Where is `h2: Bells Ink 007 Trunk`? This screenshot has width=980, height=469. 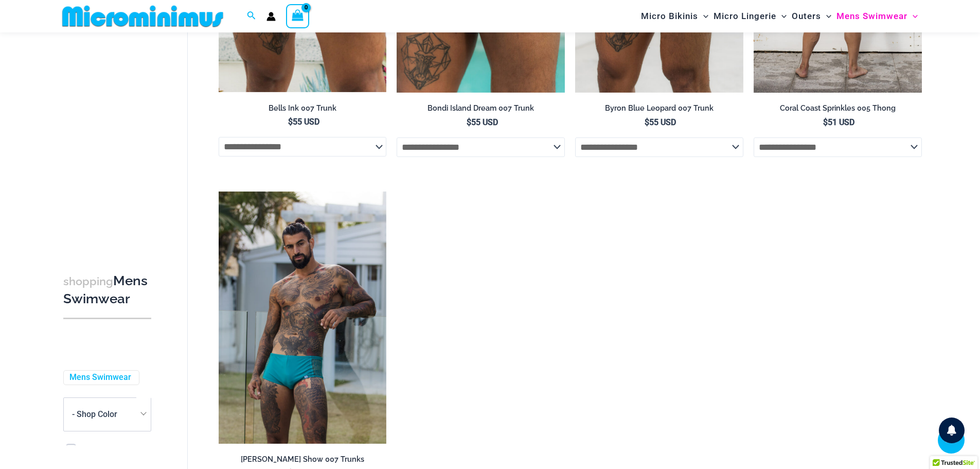 h2: Bells Ink 007 Trunk is located at coordinates (303, 108).